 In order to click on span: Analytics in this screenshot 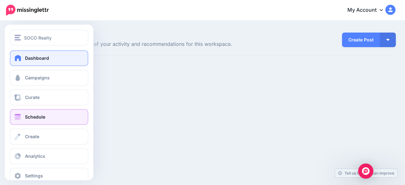, I will do `click(35, 156)`.